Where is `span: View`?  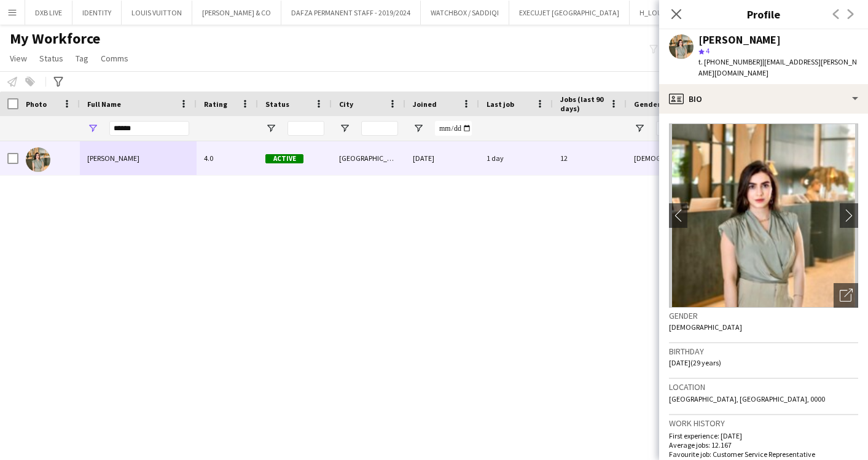
span: View is located at coordinates (19, 58).